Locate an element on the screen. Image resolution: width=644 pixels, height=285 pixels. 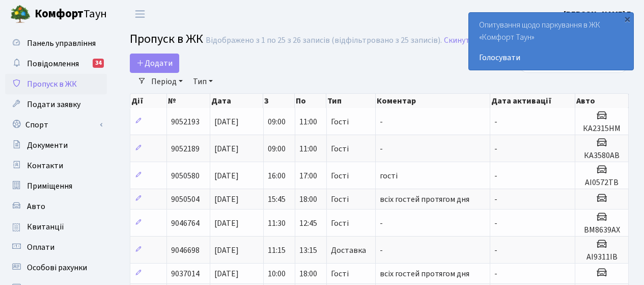
a: Оплати is located at coordinates (56, 247).